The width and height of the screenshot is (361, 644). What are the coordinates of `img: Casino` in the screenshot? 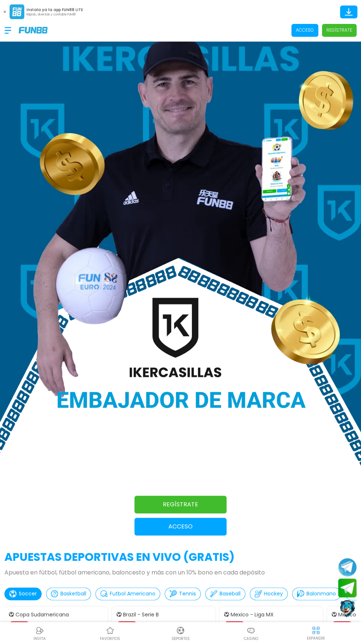 It's located at (251, 630).